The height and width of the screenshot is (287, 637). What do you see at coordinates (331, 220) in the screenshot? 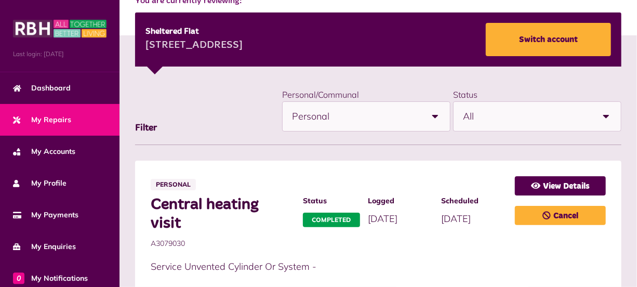
I see `span: Completed` at bounding box center [331, 220].